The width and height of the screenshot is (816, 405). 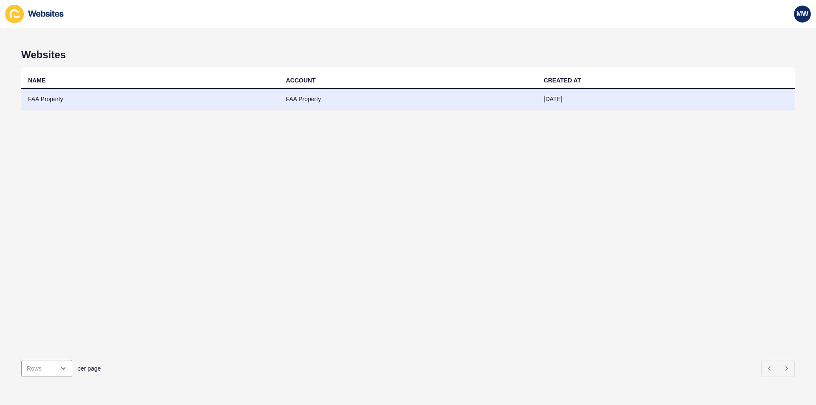 What do you see at coordinates (802, 14) in the screenshot?
I see `span: MW` at bounding box center [802, 14].